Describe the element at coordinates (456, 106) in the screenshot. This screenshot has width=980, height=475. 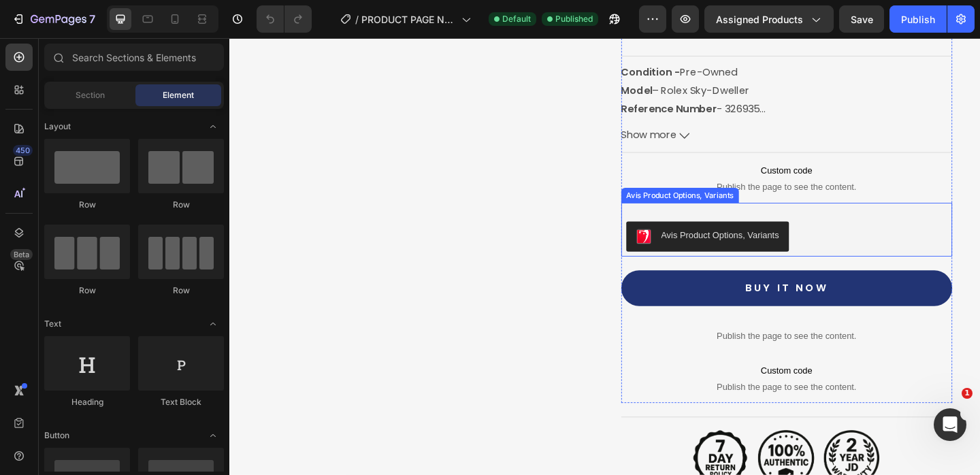
I see `span: Show more` at that location.